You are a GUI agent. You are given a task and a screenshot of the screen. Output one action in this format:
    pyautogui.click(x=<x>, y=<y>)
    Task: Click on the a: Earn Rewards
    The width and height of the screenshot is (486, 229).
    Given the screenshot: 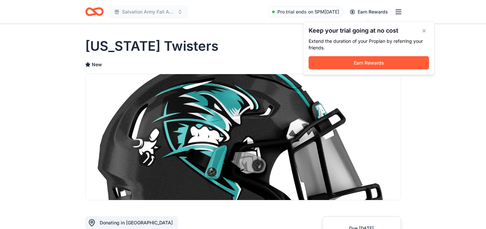 What is the action you would take?
    pyautogui.click(x=369, y=12)
    